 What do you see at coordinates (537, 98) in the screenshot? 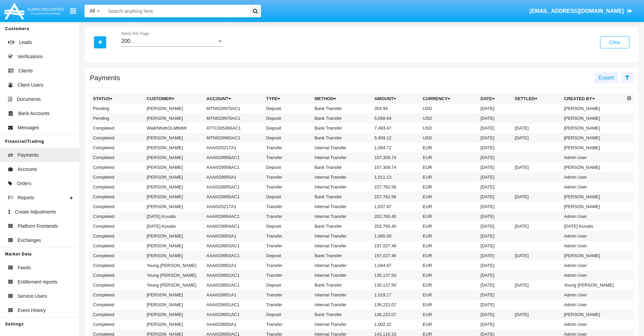
I see `th: Settled` at bounding box center [537, 98].